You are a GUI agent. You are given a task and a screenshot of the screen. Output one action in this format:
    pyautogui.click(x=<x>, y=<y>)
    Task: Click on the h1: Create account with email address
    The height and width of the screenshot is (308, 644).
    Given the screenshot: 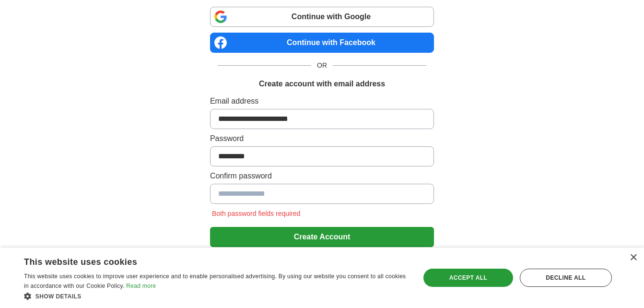 What is the action you would take?
    pyautogui.click(x=322, y=84)
    